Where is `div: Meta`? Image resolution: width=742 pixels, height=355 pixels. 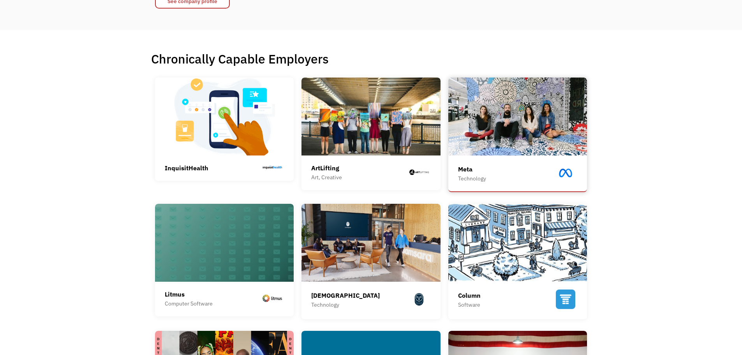 div: Meta is located at coordinates (472, 169).